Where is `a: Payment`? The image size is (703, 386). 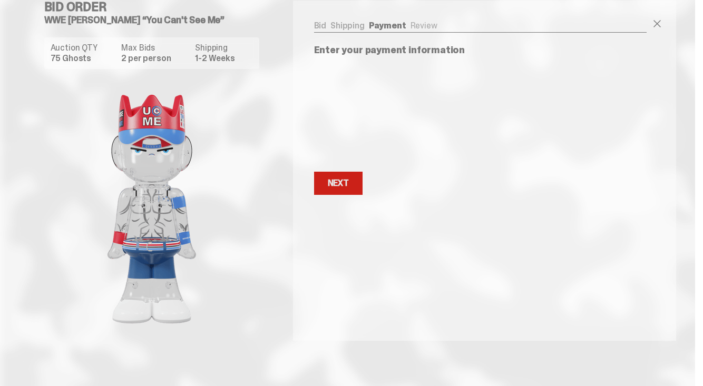
a: Payment is located at coordinates (387, 25).